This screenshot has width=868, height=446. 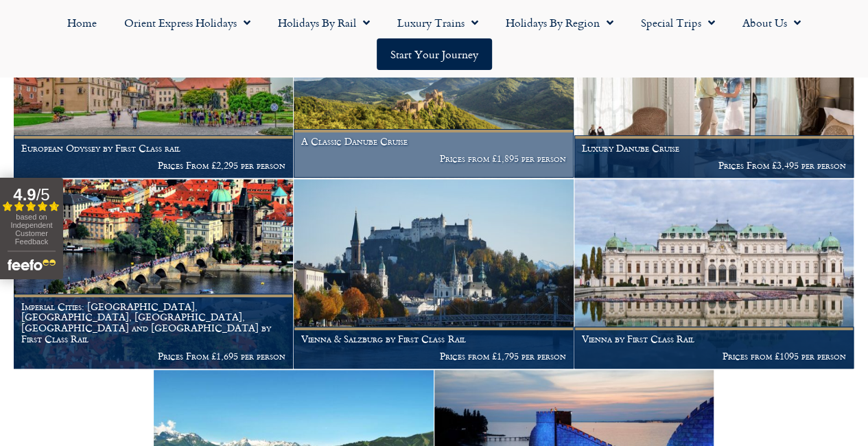 What do you see at coordinates (433, 356) in the screenshot?
I see `p: Prices from £1,795 per person` at bounding box center [433, 356].